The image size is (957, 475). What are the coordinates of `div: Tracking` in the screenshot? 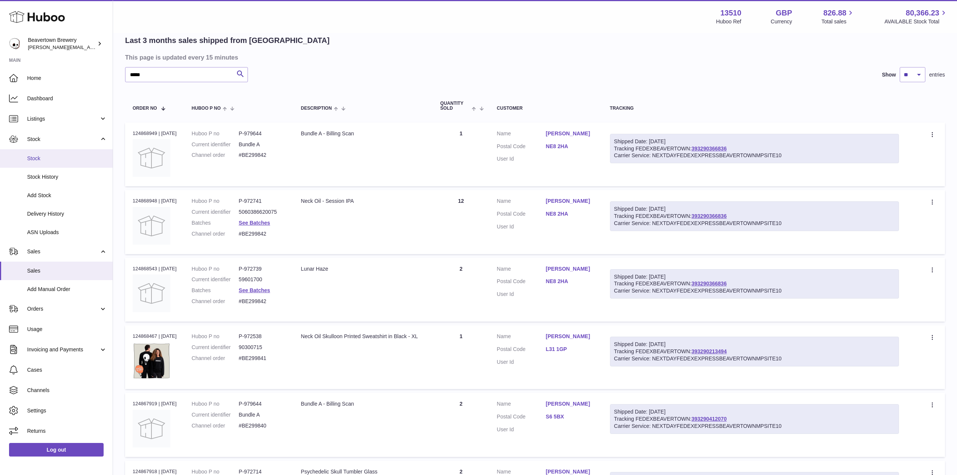 It's located at (754, 108).